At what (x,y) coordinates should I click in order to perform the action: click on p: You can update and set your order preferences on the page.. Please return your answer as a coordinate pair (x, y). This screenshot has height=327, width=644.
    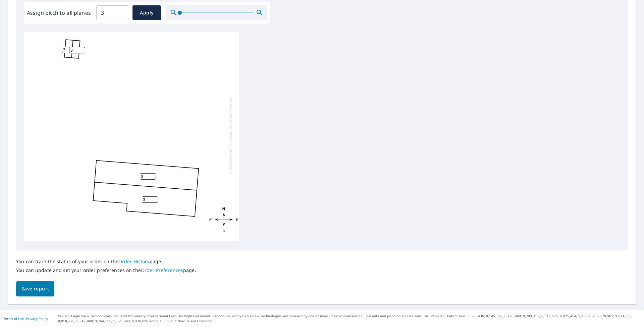
    Looking at the image, I should click on (106, 270).